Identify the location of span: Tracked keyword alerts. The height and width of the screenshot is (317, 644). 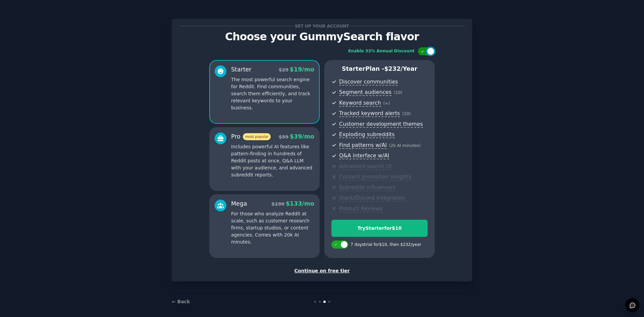
(369, 113).